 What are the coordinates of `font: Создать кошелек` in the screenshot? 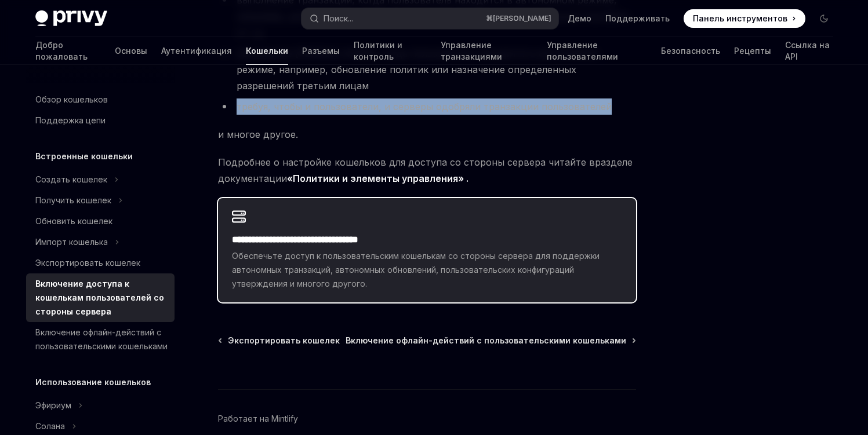 It's located at (71, 179).